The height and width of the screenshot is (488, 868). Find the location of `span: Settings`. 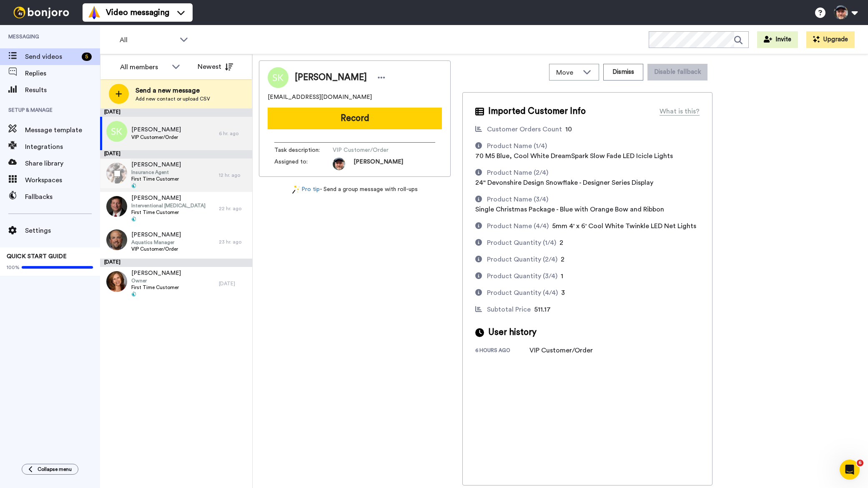

span: Settings is located at coordinates (63, 231).